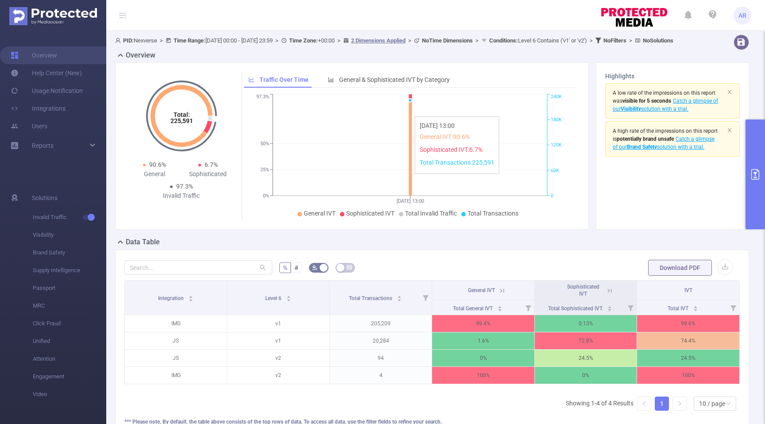 This screenshot has height=424, width=765. I want to click on i: icon: bg-colors, so click(315, 268).